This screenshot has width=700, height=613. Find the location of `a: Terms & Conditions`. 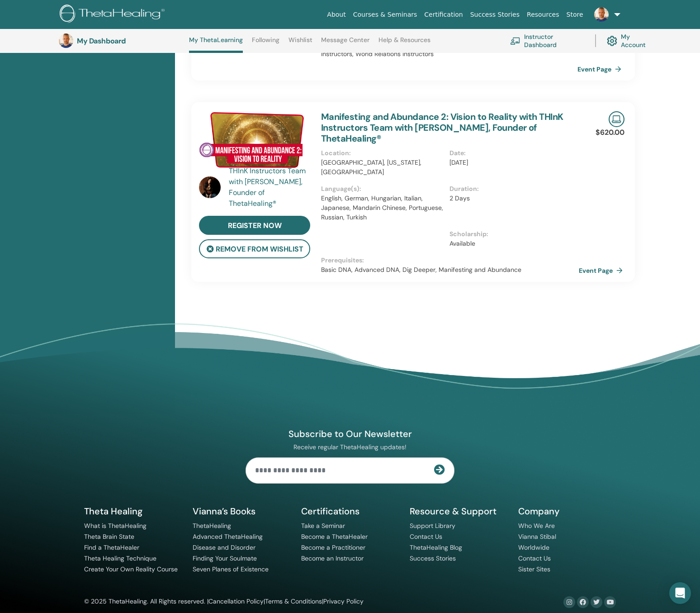

a: Terms & Conditions is located at coordinates (294, 601).